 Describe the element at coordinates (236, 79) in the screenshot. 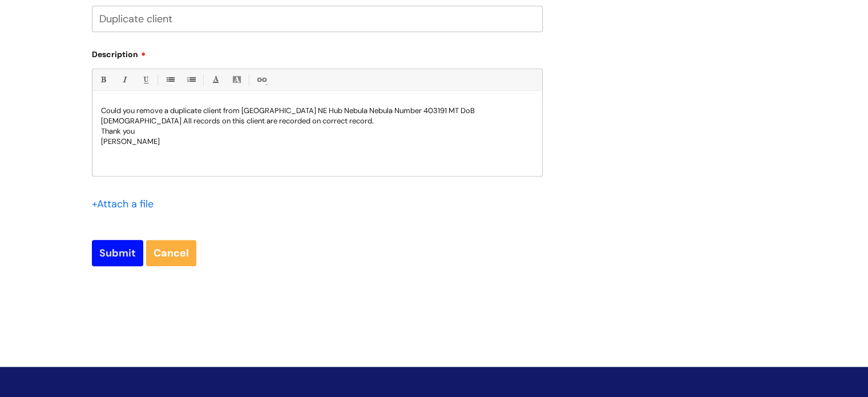

I see `a: Back Color` at that location.